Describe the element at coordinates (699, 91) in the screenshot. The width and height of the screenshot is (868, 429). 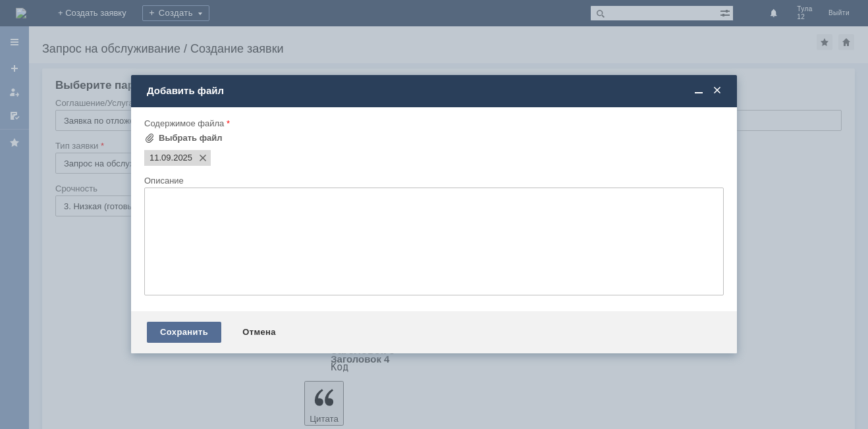
I see `span: Свернуть (Ctrl + M)` at that location.